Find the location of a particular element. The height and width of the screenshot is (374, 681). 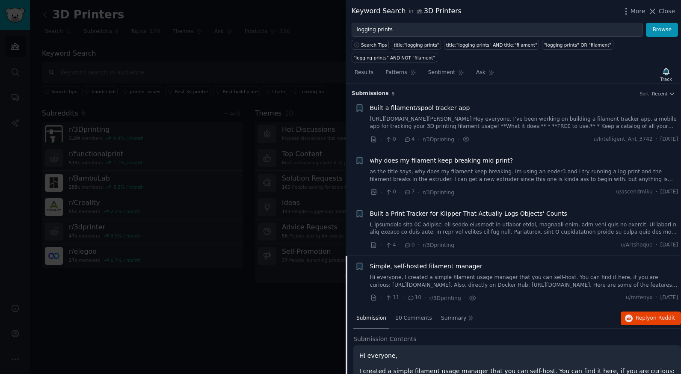

div: title:"logging prints" is located at coordinates (417, 45).